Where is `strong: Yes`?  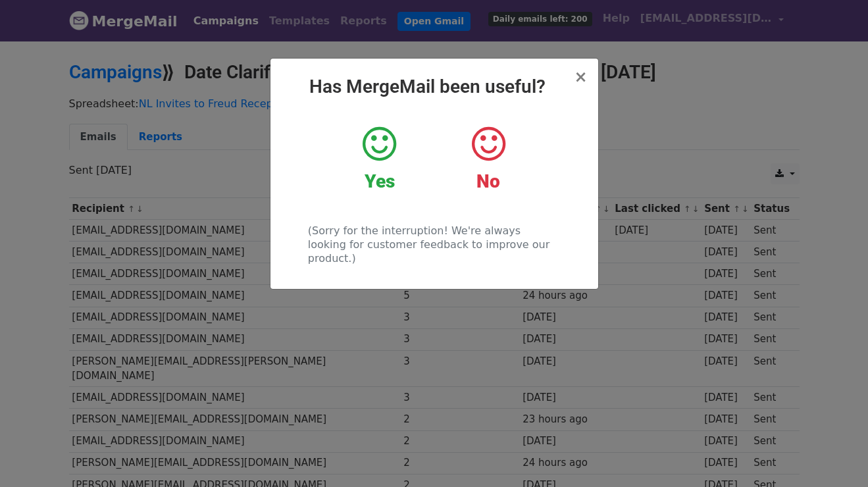 strong: Yes is located at coordinates (380, 181).